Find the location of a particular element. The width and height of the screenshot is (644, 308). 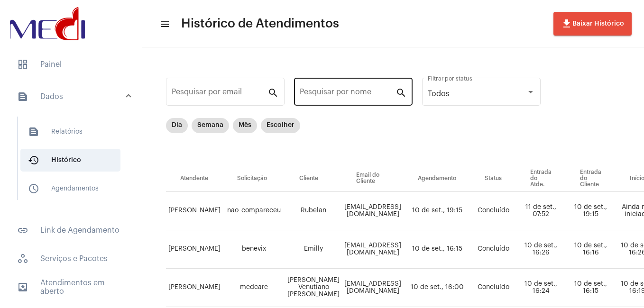

input: Pesquisar por nome is located at coordinates (348, 94).